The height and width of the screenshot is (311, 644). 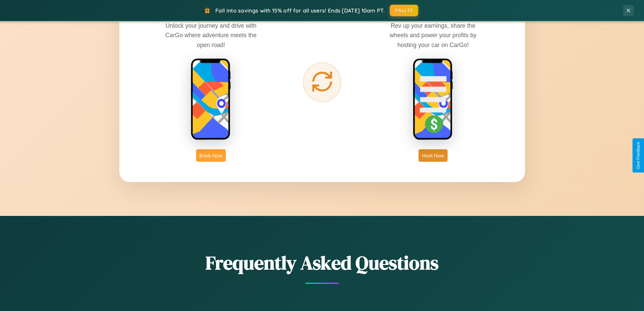 I want to click on h2: Frequently Asked Questions, so click(x=322, y=262).